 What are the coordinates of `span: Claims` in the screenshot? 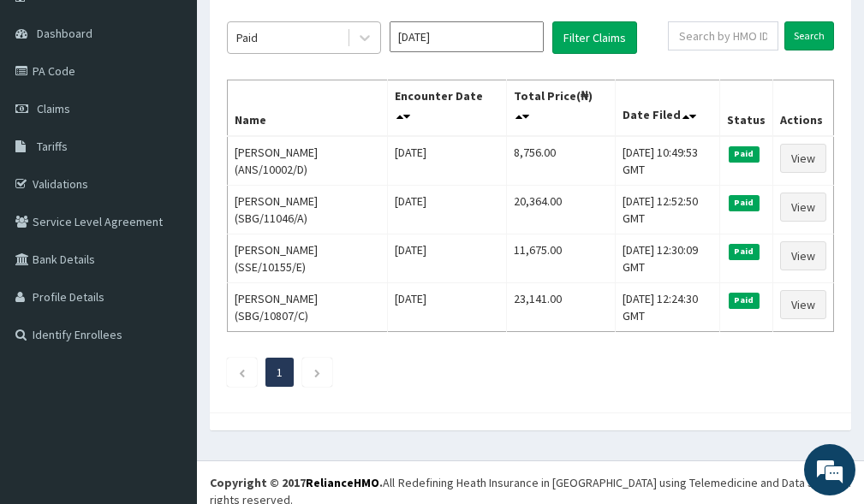 It's located at (53, 109).